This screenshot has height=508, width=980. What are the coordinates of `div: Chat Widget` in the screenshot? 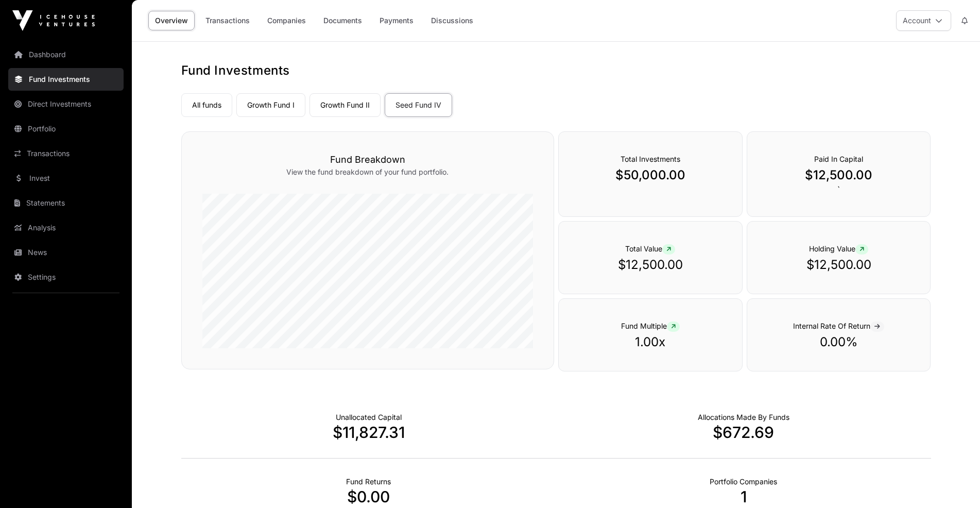 It's located at (954, 484).